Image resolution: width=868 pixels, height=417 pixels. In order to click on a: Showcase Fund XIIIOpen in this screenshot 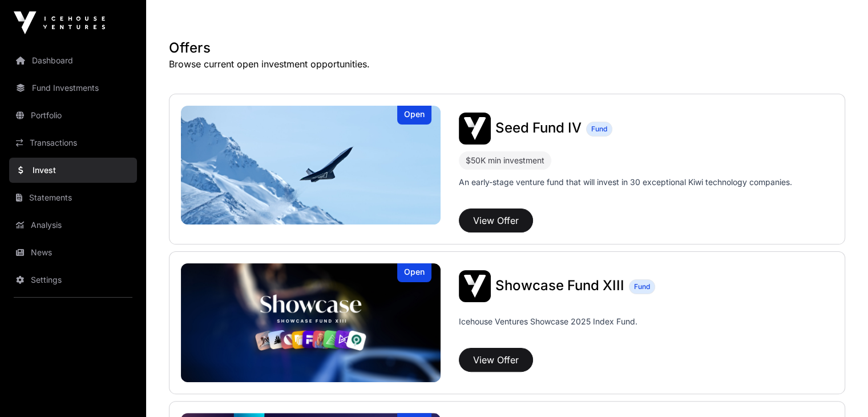, I will do `click(310, 323)`.